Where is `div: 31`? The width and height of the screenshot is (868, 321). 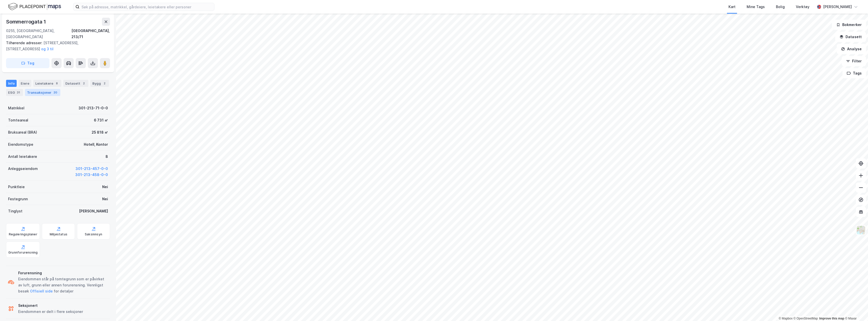 div: 31 is located at coordinates (18, 93).